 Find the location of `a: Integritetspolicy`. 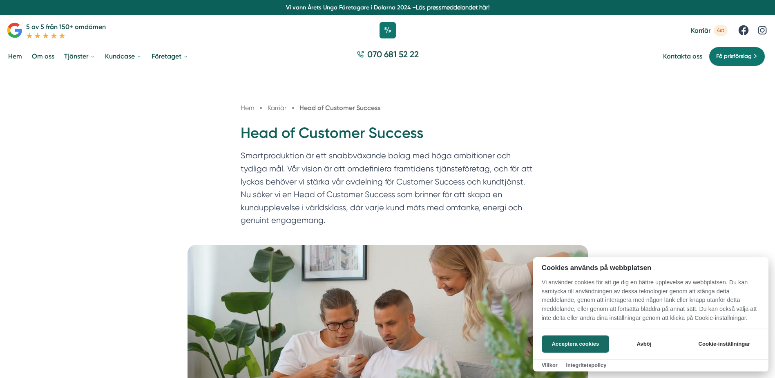

a: Integritetspolicy is located at coordinates (586, 365).